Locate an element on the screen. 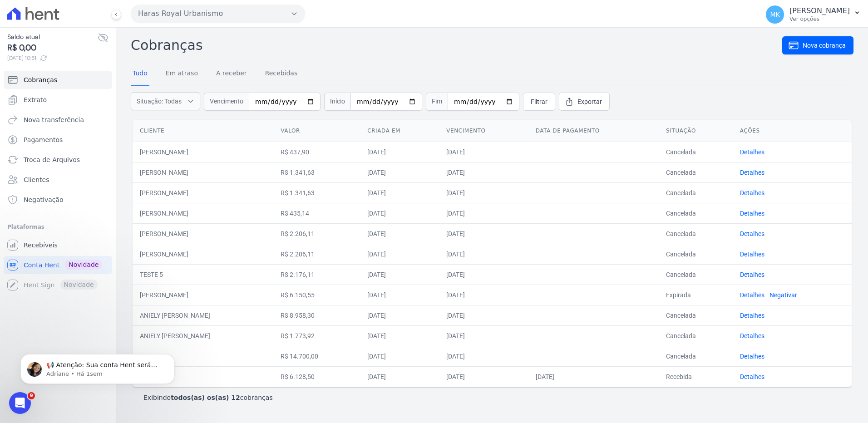  th: Valor is located at coordinates (317, 131).